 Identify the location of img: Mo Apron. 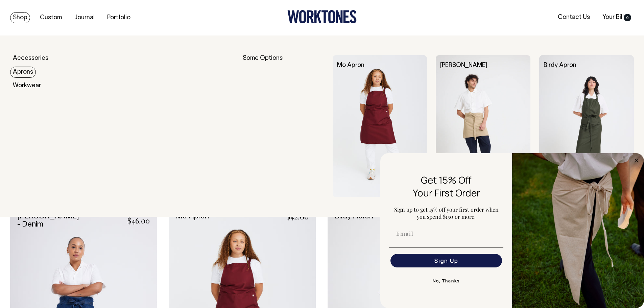
(380, 126).